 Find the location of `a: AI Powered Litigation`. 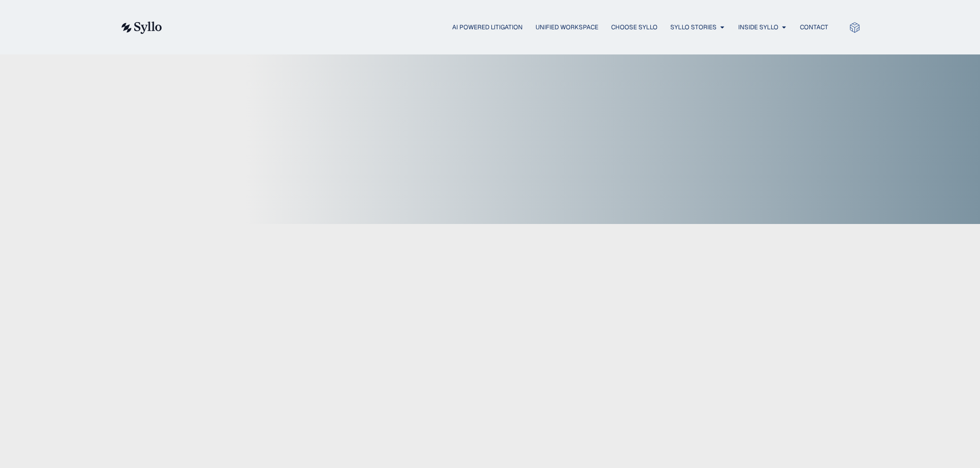

a: AI Powered Litigation is located at coordinates (487, 27).